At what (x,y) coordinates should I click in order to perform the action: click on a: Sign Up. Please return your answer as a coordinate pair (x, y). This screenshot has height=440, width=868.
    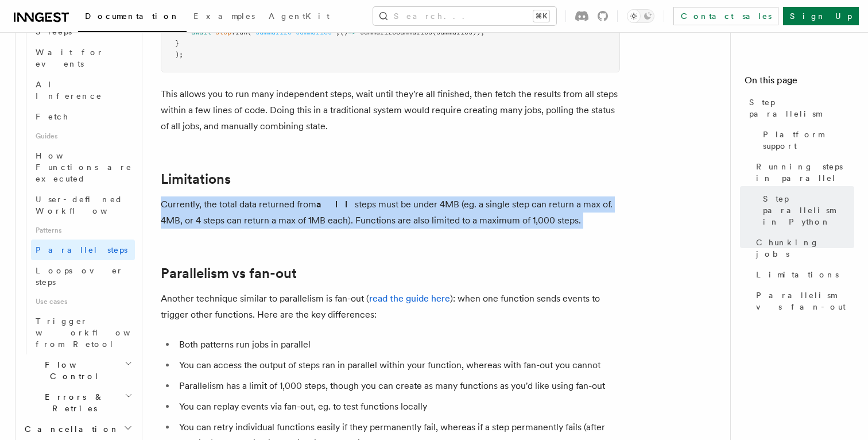
    Looking at the image, I should click on (821, 16).